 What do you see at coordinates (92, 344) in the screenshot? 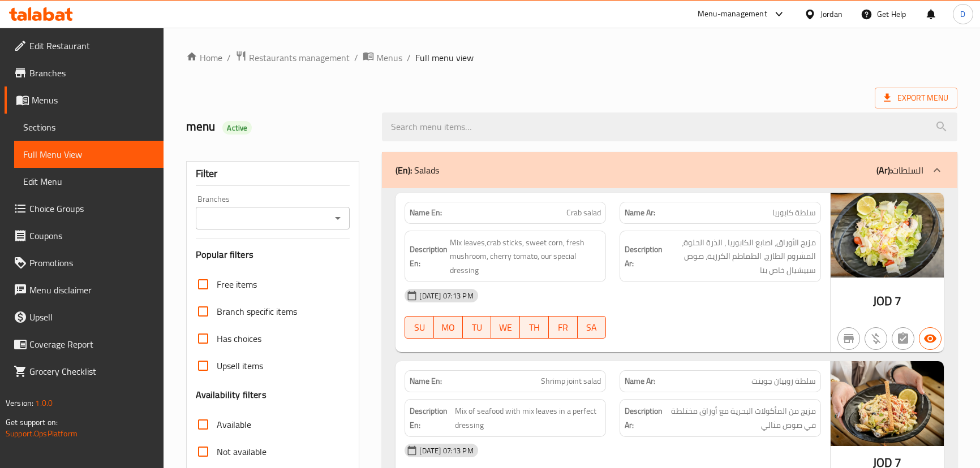
I see `span: Coverage Report` at bounding box center [92, 344].